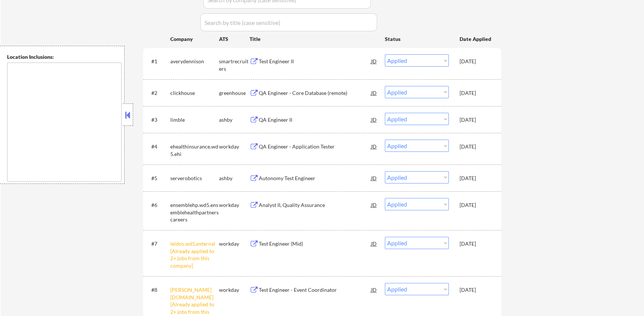  Describe the element at coordinates (194, 93) in the screenshot. I see `div: clickhouse` at that location.